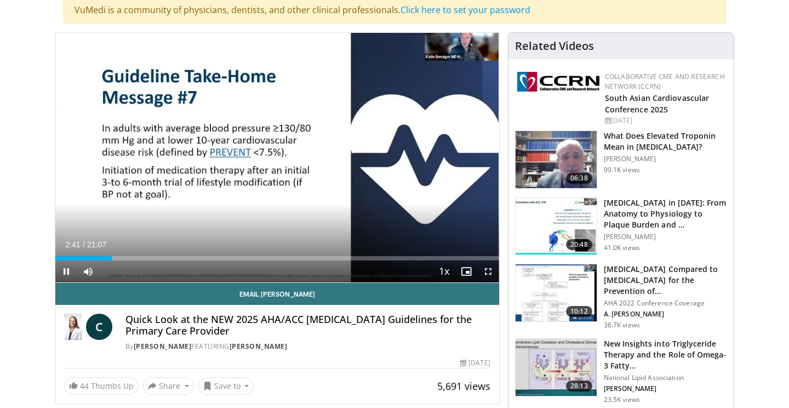 This screenshot has width=789, height=408. Describe the element at coordinates (444, 271) in the screenshot. I see `button: Playback Rate` at that location.